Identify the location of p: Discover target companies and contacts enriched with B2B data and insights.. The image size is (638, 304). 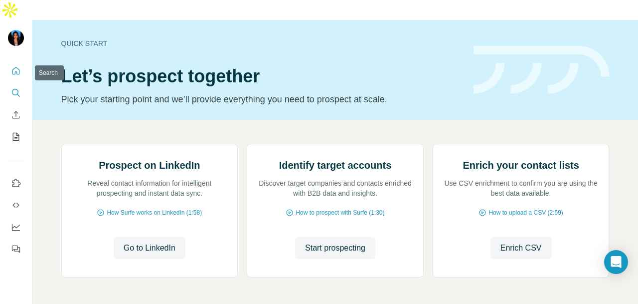
(335, 188).